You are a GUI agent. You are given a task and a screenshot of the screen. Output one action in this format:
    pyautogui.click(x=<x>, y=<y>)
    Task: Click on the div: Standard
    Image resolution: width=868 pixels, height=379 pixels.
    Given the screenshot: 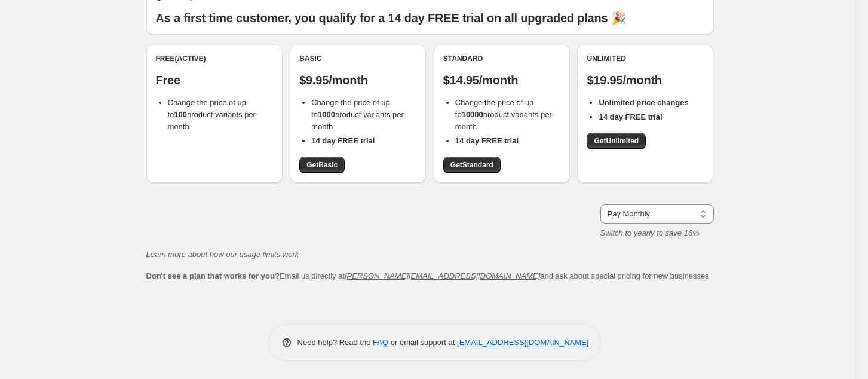 What is the action you would take?
    pyautogui.click(x=502, y=59)
    